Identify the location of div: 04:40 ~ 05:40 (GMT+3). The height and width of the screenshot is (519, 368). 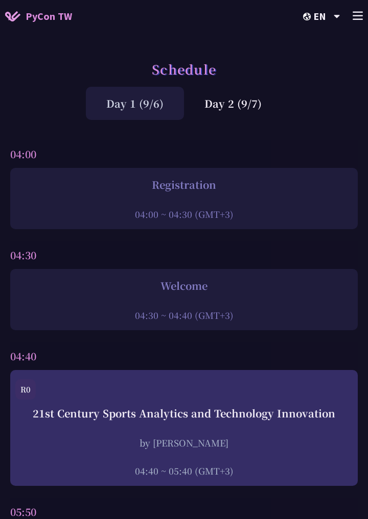
(184, 471).